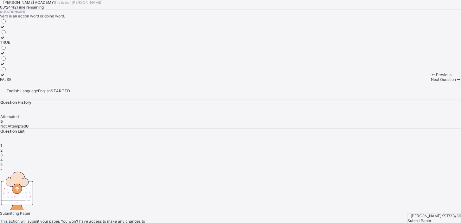 This screenshot has height=223, width=461. What do you see at coordinates (420, 220) in the screenshot?
I see `span: Submit Paper` at bounding box center [420, 220].